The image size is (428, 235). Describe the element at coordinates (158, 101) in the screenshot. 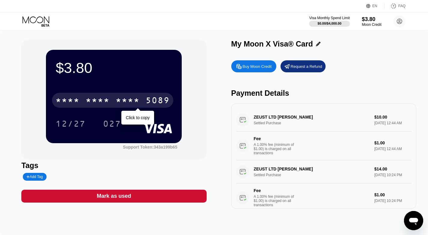

I see `div: 5089` at that location.